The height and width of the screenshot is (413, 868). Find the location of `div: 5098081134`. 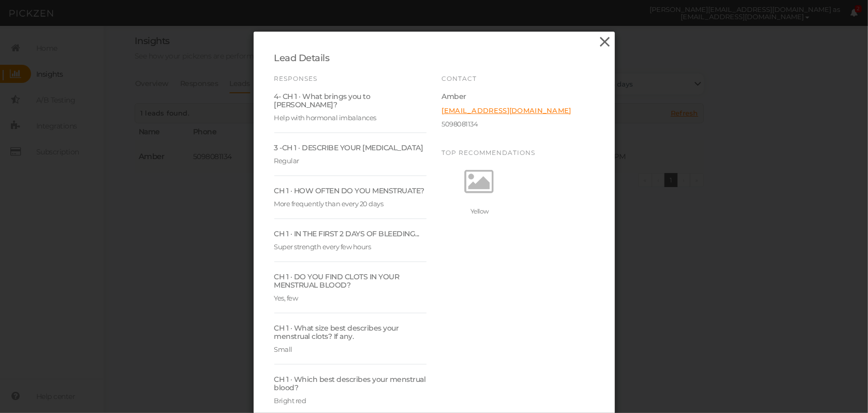

div: 5098081134 is located at coordinates (518, 124).